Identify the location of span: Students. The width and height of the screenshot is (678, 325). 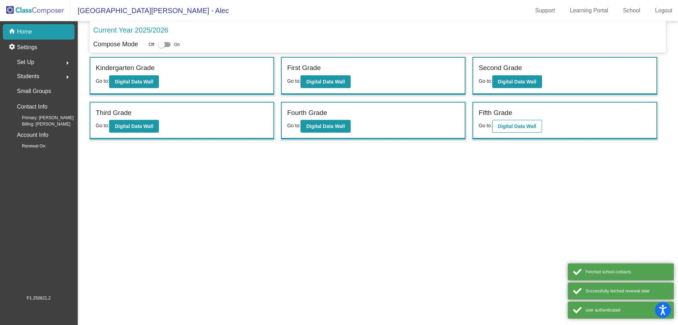
(28, 76).